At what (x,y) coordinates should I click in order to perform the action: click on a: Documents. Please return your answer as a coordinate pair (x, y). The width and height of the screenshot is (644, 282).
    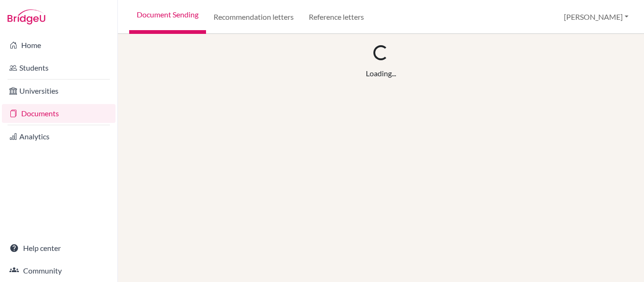
    Looking at the image, I should click on (59, 113).